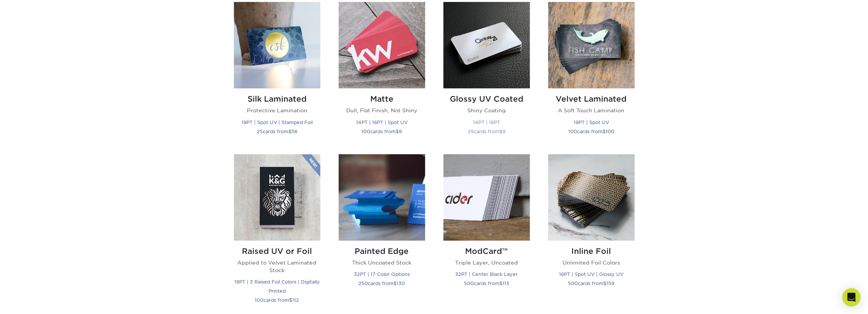 This screenshot has height=314, width=868. What do you see at coordinates (277, 45) in the screenshot?
I see `img: Silk Laminated Business Cards` at bounding box center [277, 45].